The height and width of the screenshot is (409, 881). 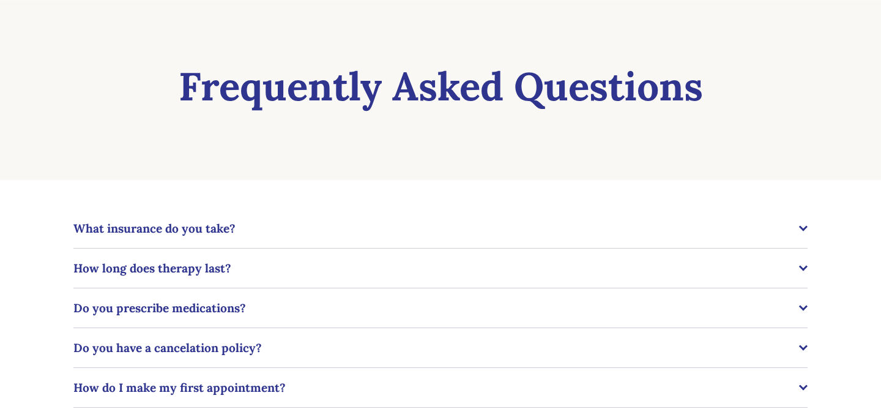 I want to click on span: How long does therapy last?, so click(x=436, y=268).